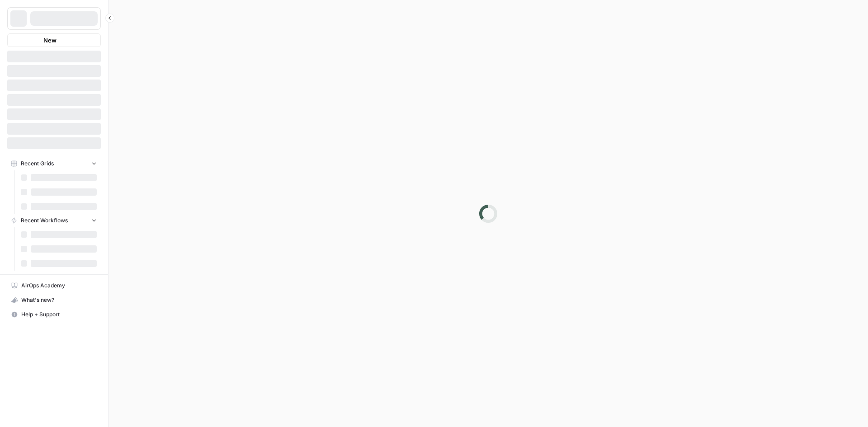 The height and width of the screenshot is (427, 868). I want to click on span: Help + Support, so click(59, 314).